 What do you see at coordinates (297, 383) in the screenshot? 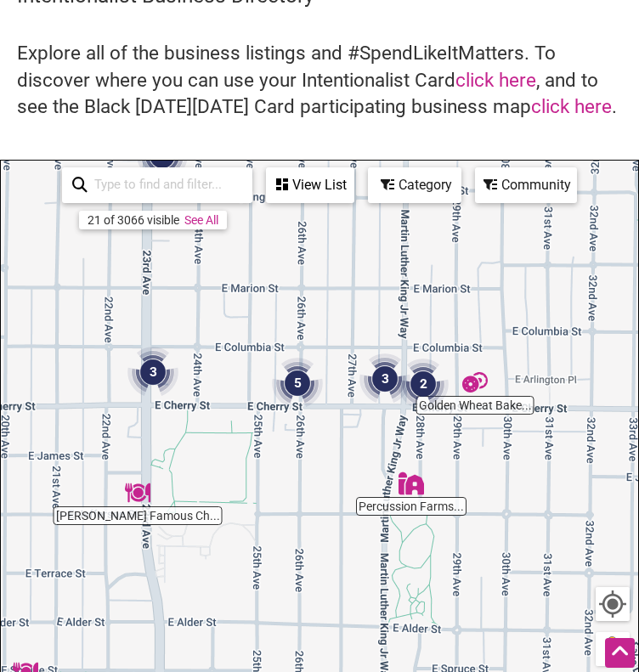
I see `div: 5` at bounding box center [297, 383].